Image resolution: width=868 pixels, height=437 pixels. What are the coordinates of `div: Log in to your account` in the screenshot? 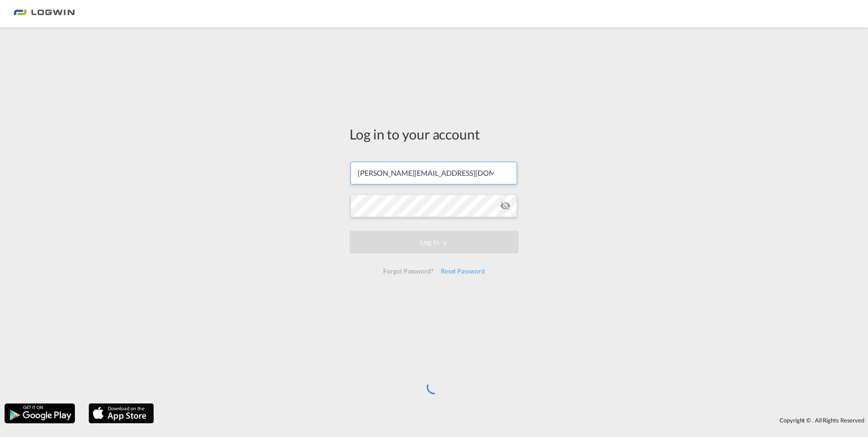 It's located at (434, 134).